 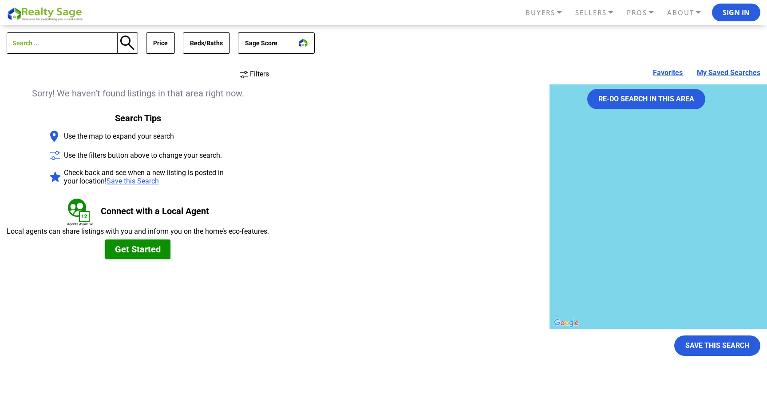 What do you see at coordinates (645, 12) in the screenshot?
I see `a: PROS` at bounding box center [645, 12].